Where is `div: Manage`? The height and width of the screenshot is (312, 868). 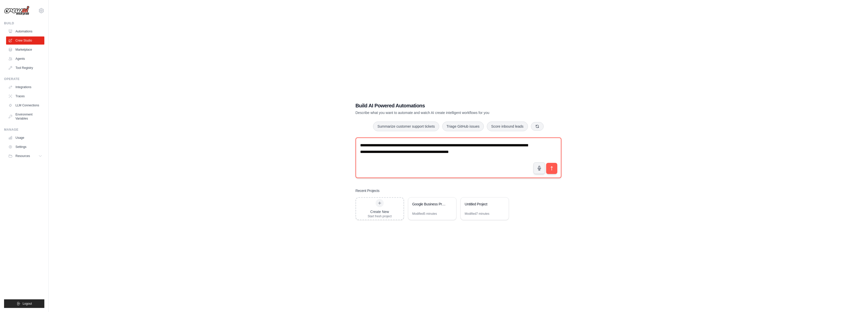 div: Manage is located at coordinates (24, 130).